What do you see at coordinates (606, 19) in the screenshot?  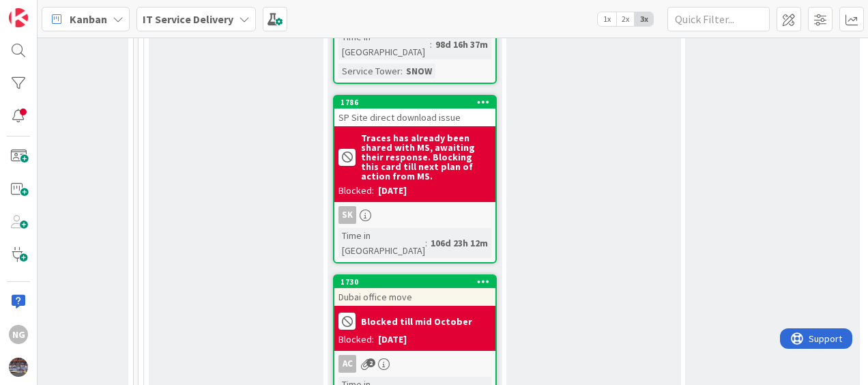 I see `span: 1x` at bounding box center [606, 19].